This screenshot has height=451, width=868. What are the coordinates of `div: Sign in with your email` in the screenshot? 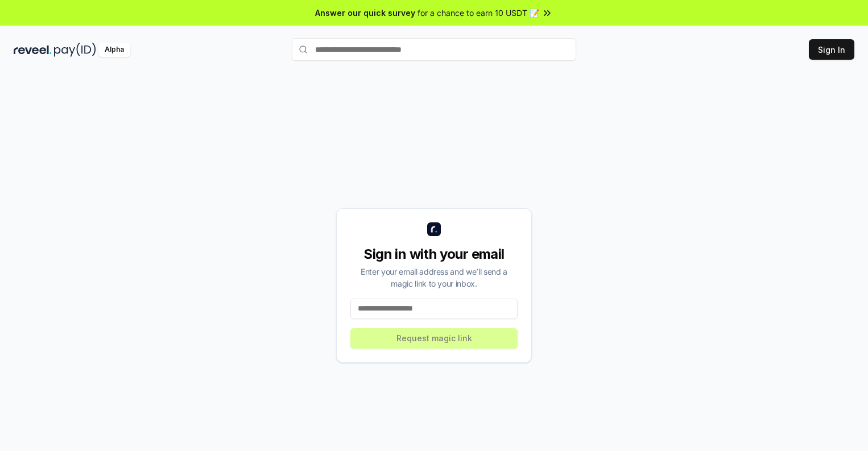 It's located at (434, 254).